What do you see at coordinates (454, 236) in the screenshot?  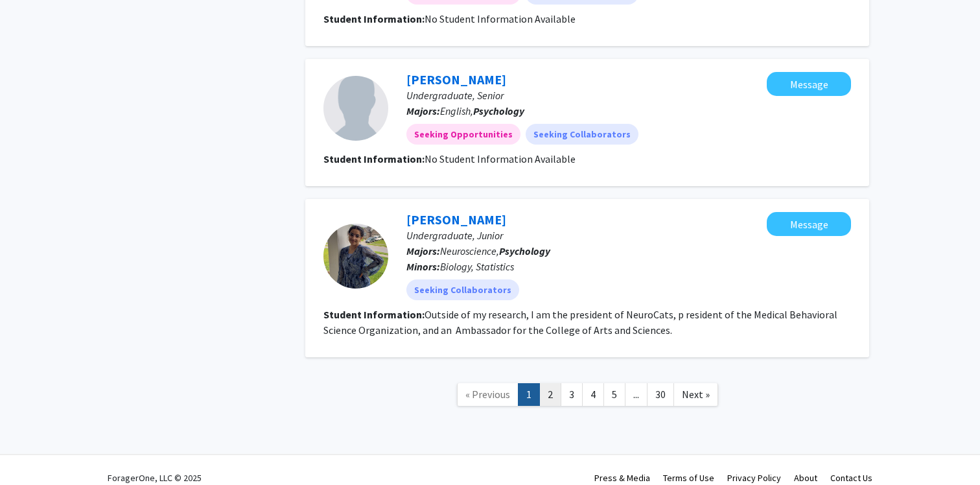 I see `span: Undergraduate, Junior` at bounding box center [454, 236].